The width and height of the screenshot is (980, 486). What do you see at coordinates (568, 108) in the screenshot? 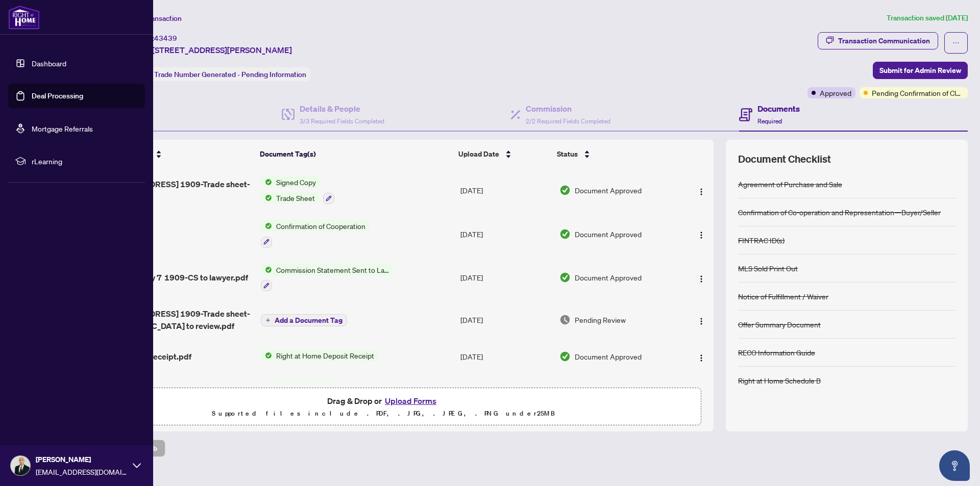
I see `h4: Commission` at bounding box center [568, 108].